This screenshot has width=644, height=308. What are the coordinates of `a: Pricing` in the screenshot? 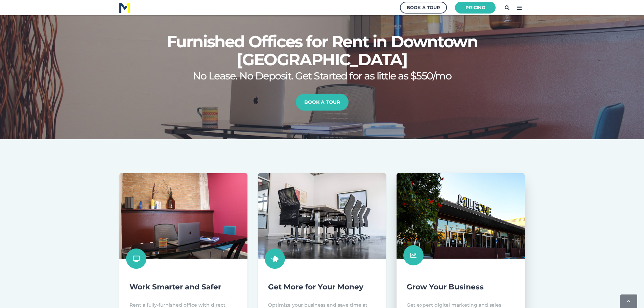 It's located at (475, 7).